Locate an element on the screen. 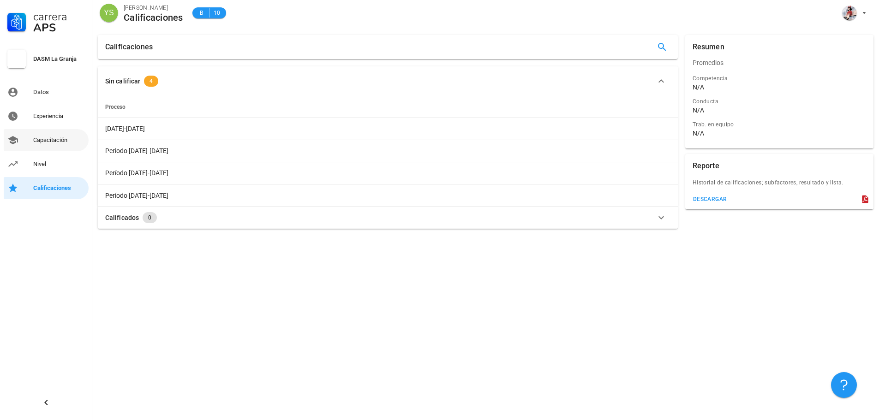 The image size is (879, 420). div: Historial de calificaciones; subfactores, resultado y lista. is located at coordinates (779, 185).